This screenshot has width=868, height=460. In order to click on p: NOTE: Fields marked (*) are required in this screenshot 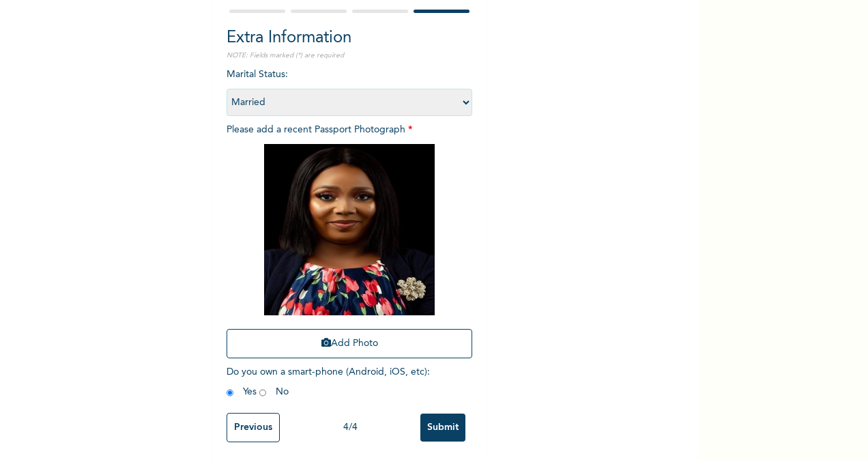, I will do `click(349, 55)`.